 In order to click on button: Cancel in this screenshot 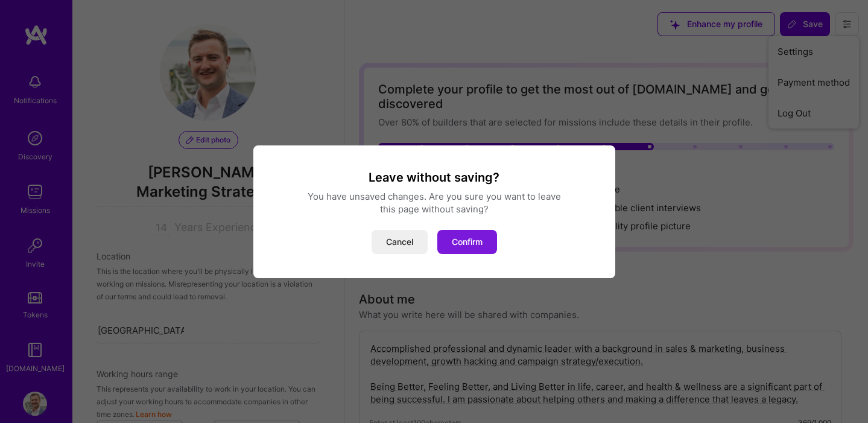, I will do `click(399, 242)`.